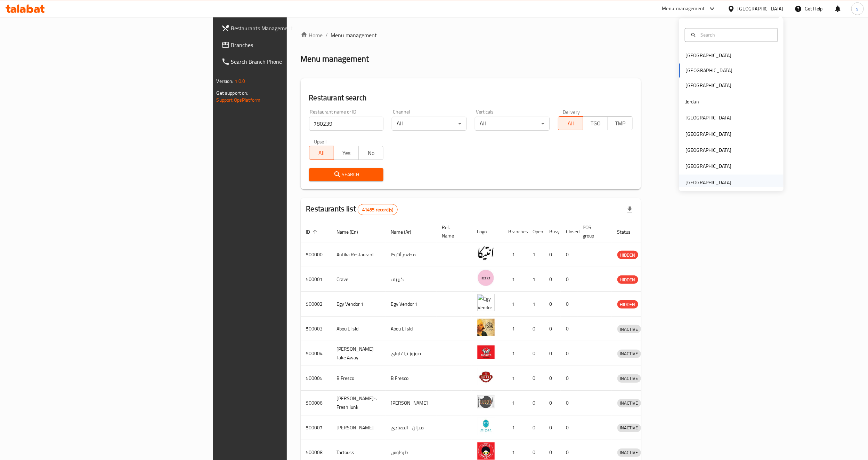 Image resolution: width=868 pixels, height=460 pixels. Describe the element at coordinates (486, 401) in the screenshot. I see `img: Lujo's Fresh Junk` at that location.